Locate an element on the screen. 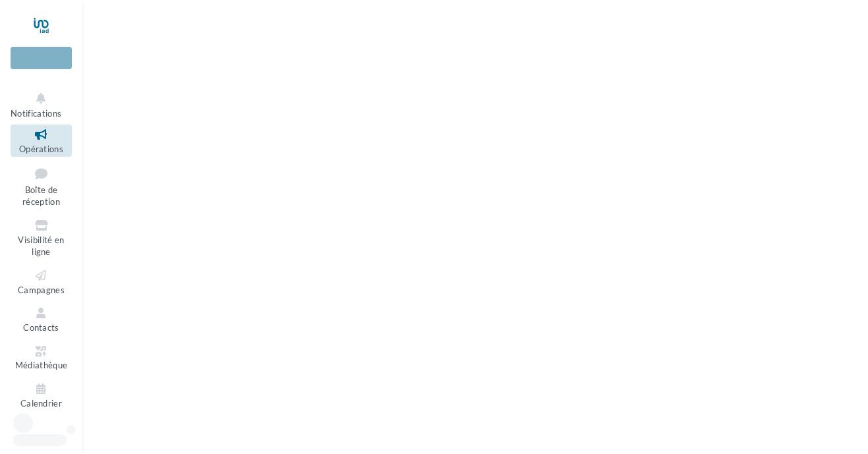 The image size is (868, 454). a: Médiathèque is located at coordinates (41, 357).